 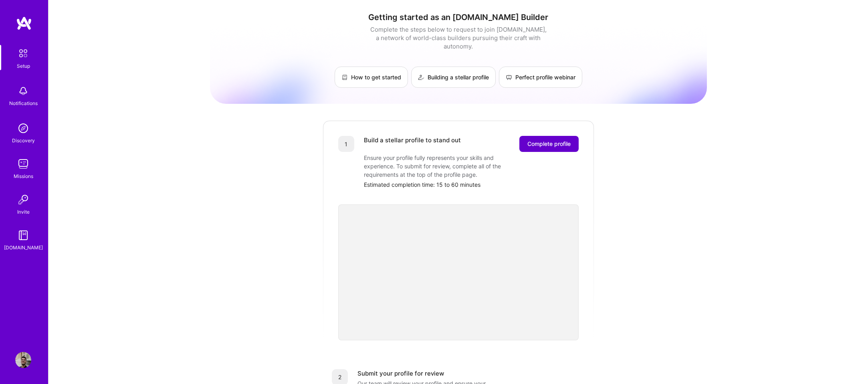 I want to click on a: User Avatar, so click(x=23, y=360).